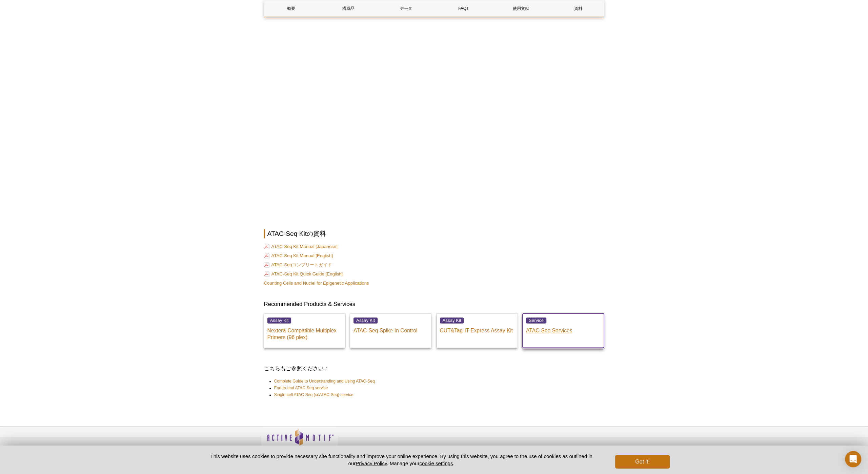 The width and height of the screenshot is (868, 474). What do you see at coordinates (853, 459) in the screenshot?
I see `div: Open Intercom Messenger` at bounding box center [853, 459].